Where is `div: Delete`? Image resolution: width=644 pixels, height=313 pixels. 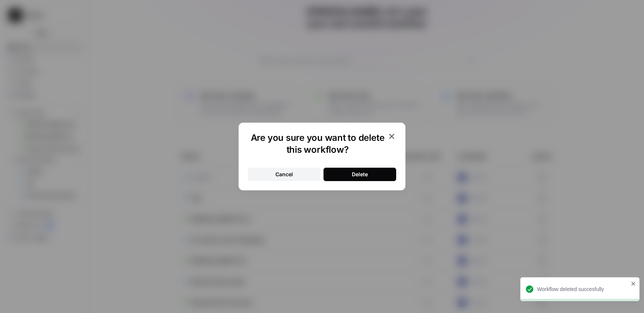 div: Delete is located at coordinates (360, 174).